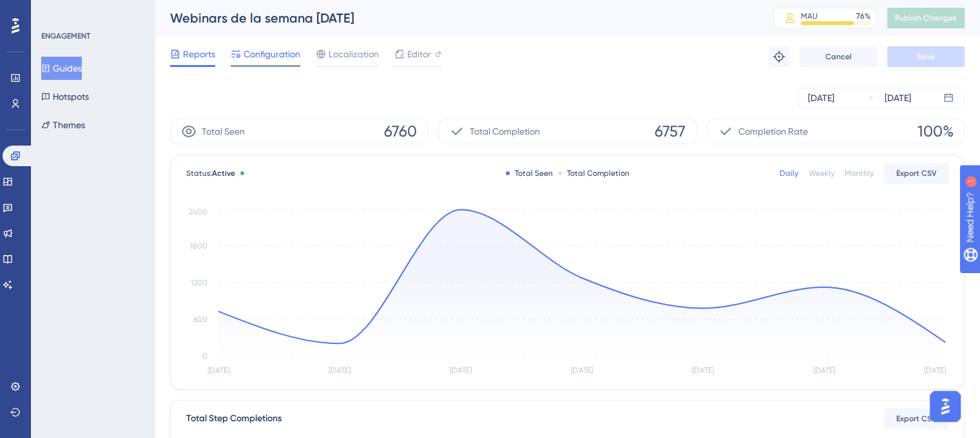 The width and height of the screenshot is (980, 438). What do you see at coordinates (839, 57) in the screenshot?
I see `button: Cancel` at bounding box center [839, 57].